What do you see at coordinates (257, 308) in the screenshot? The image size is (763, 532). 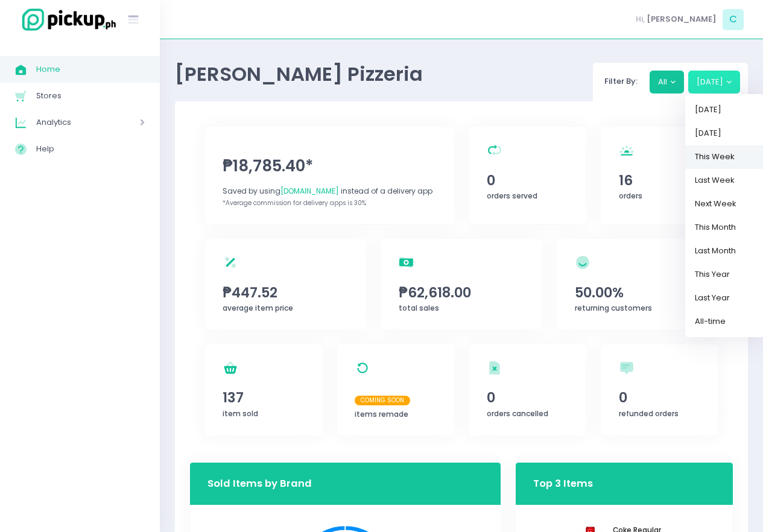 I see `span: average item price` at bounding box center [257, 308].